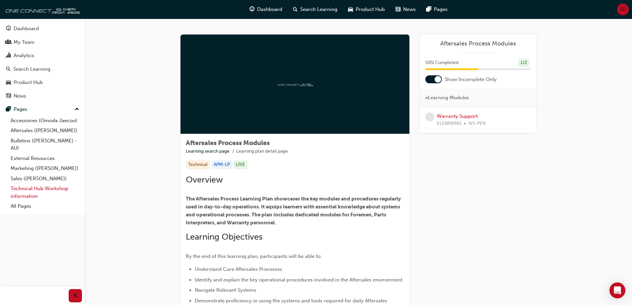 The height and width of the screenshot is (305, 632). I want to click on a: pages-iconPages, so click(437, 9).